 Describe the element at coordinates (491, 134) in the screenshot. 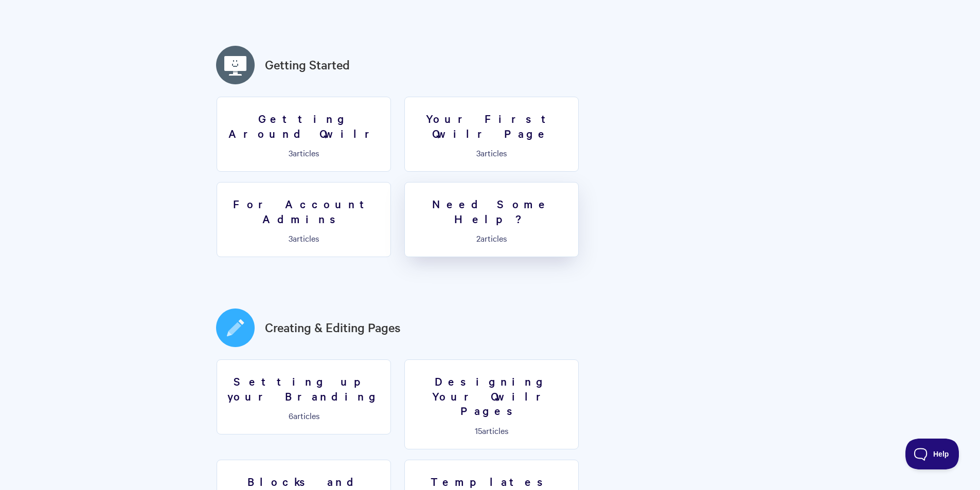

I see `a: Your First Qwilr Page 3articles` at that location.